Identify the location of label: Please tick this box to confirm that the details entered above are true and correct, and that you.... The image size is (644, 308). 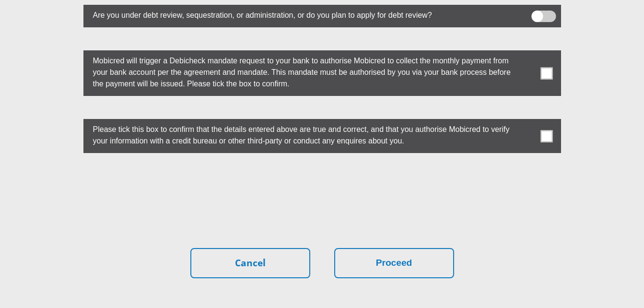
(298, 134).